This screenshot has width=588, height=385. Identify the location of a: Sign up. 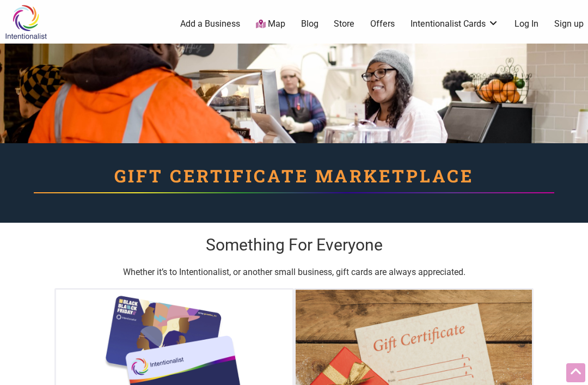
(569, 24).